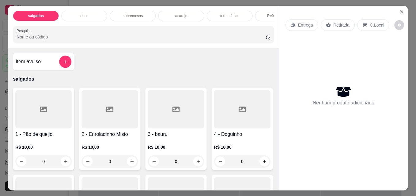 This screenshot has width=416, height=196. What do you see at coordinates (141, 37) in the screenshot?
I see `input: Pesquisa` at bounding box center [141, 37].